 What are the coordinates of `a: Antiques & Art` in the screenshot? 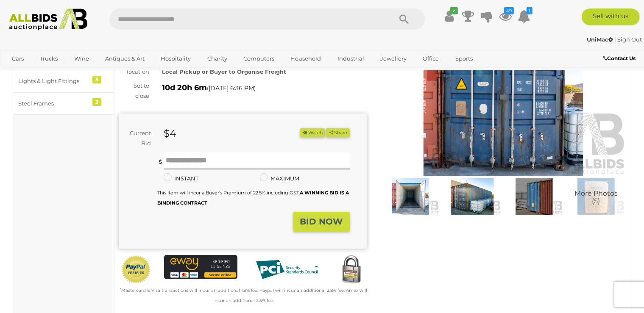 It's located at (125, 58).